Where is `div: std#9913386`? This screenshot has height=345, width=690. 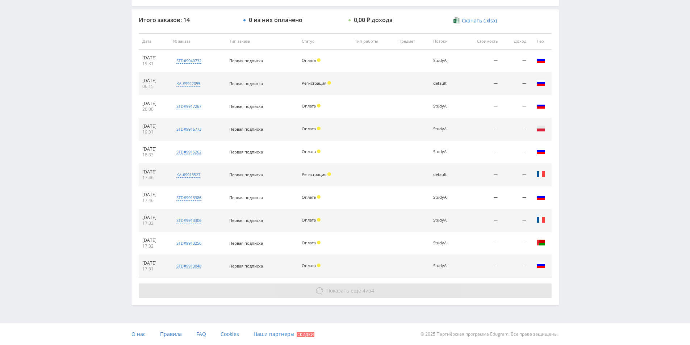
div: std#9913386 is located at coordinates (189, 198).